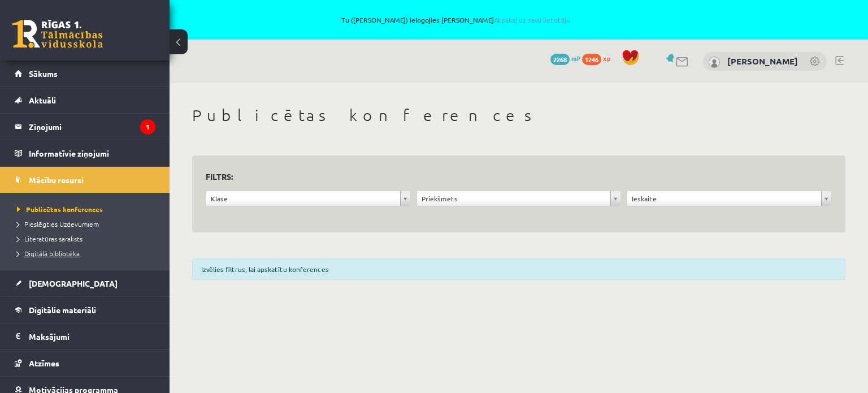 Image resolution: width=868 pixels, height=393 pixels. Describe the element at coordinates (565, 58) in the screenshot. I see `a: 2268 mP` at that location.